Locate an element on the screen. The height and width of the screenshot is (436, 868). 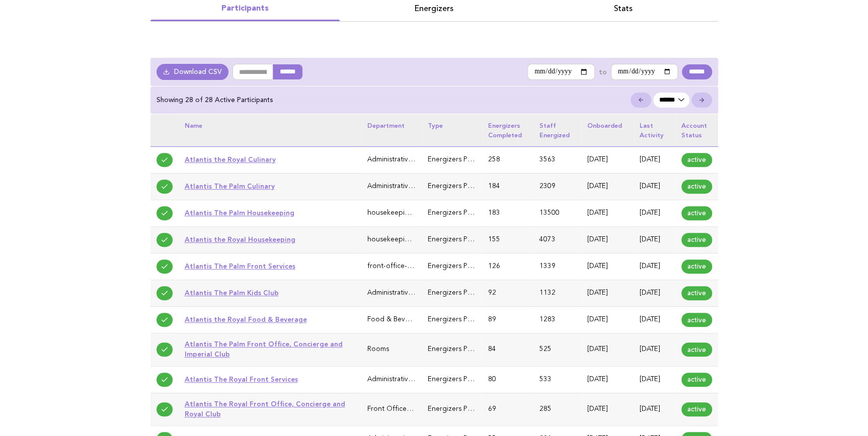
p: Showing 28 of 28 Active Participants is located at coordinates (215, 100).